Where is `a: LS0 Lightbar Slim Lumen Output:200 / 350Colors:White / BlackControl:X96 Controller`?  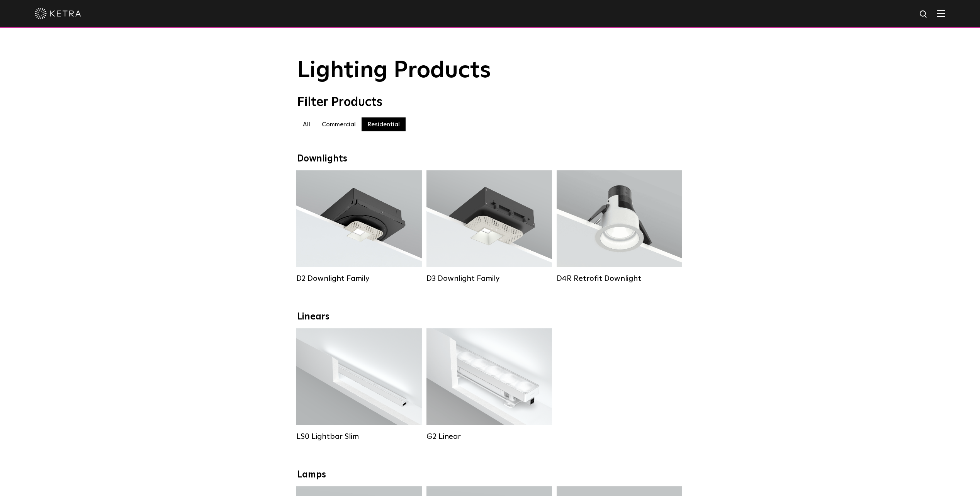
a: LS0 Lightbar Slim Lumen Output:200 / 350Colors:White / BlackControl:X96 Controller is located at coordinates (358, 386).